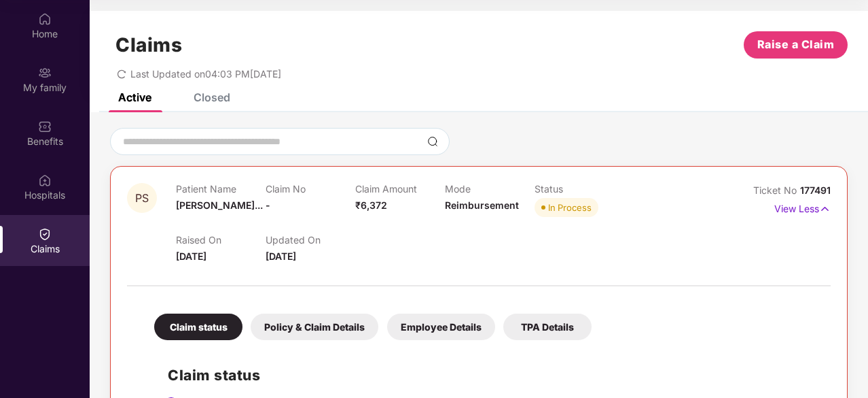 This screenshot has height=398, width=868. Describe the element at coordinates (432, 141) in the screenshot. I see `img: svg+xml;base64,PHN2ZyBpZD0iU2VhcmNoLTMyeDMyIiB4bWxucz0iaHR0cDovL3d3dy53My5vcmcvMjAwMC9zdmciIHdpZH...` at that location.